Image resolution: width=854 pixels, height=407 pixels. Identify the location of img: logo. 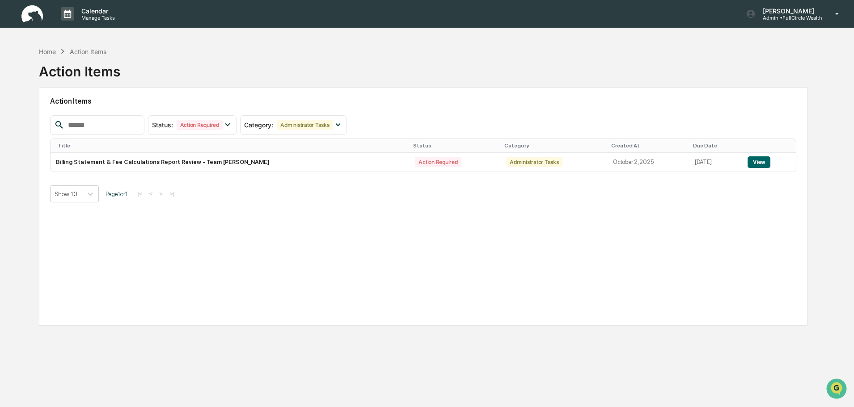
(32, 14).